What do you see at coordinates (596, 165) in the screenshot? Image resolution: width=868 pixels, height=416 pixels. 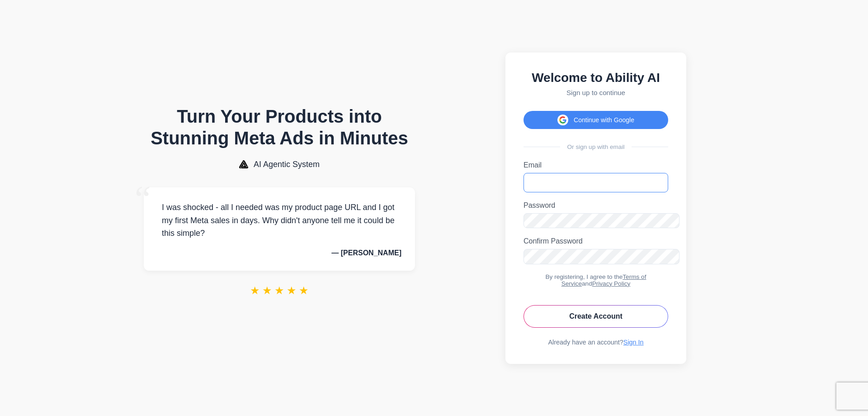 I see `label: Email` at bounding box center [596, 165].